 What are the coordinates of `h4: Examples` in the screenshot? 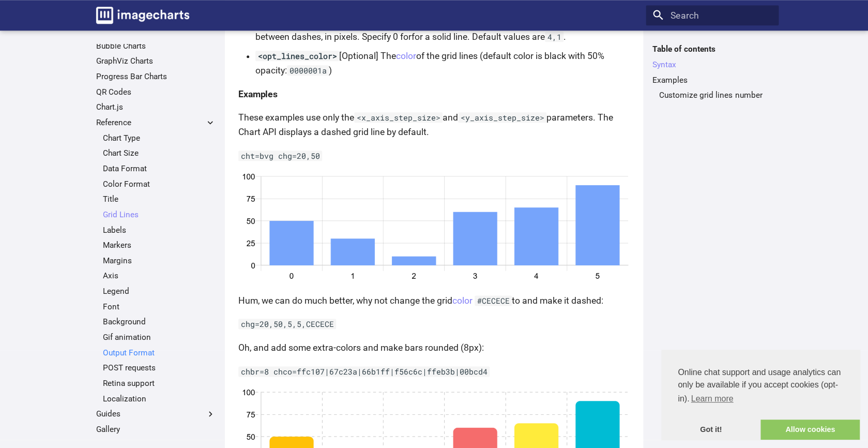 It's located at (434, 94).